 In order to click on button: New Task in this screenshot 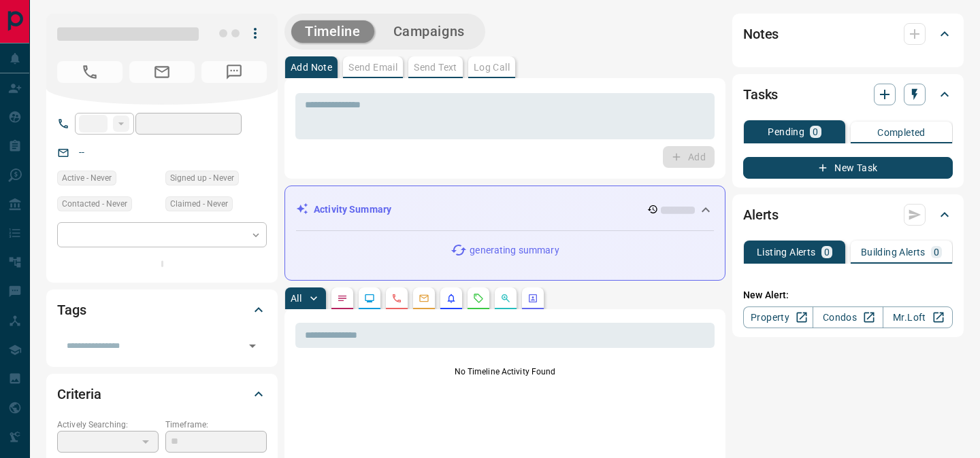, I will do `click(848, 168)`.